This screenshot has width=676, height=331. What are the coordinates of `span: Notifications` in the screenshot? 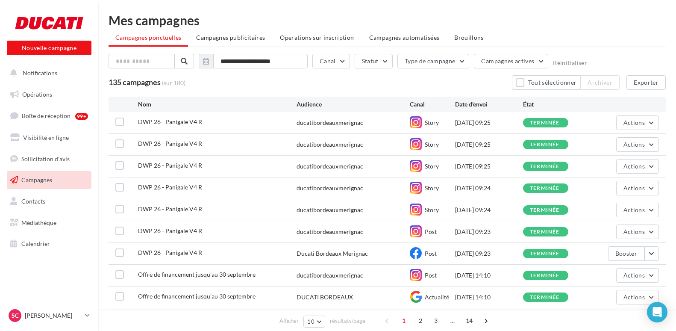 It's located at (40, 73).